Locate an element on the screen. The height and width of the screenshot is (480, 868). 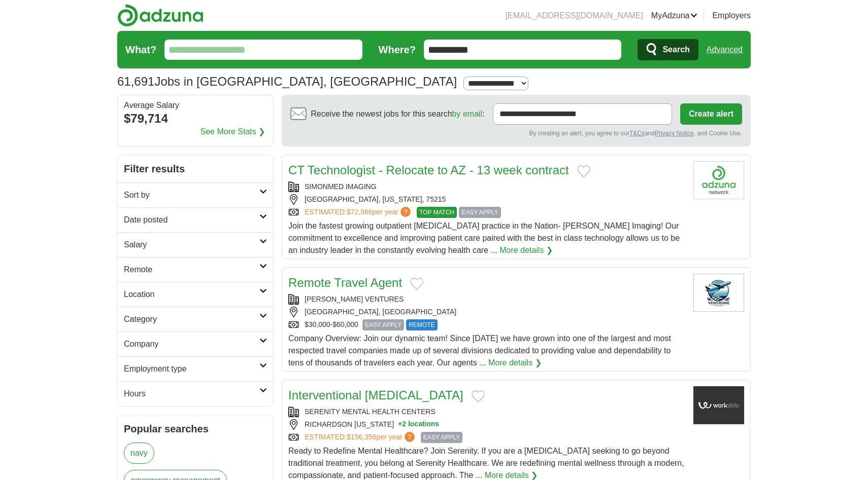
h2: Category is located at coordinates (191, 320).